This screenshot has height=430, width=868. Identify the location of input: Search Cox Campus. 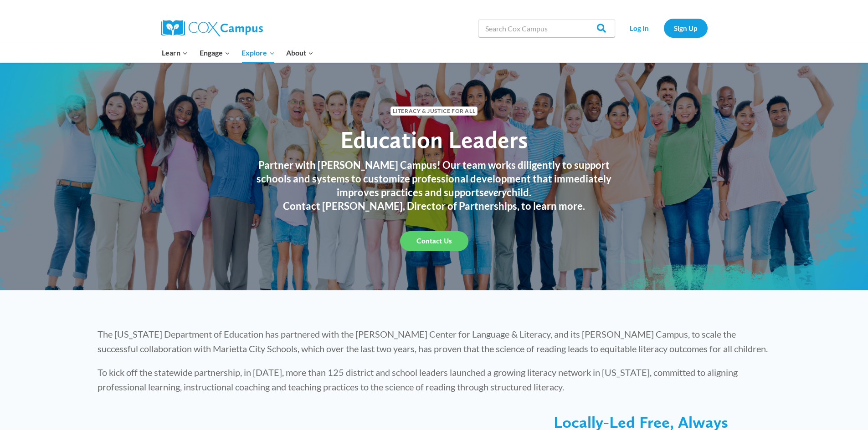
(547, 28).